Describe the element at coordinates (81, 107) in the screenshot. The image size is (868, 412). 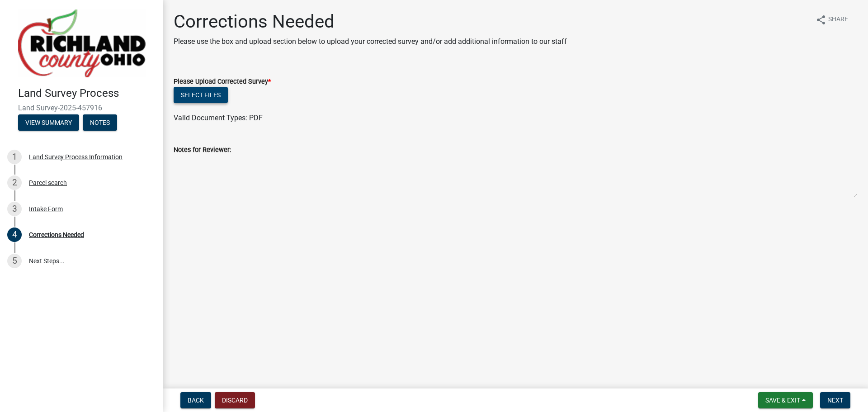
I see `span: Land Survey-2025-457916` at that location.